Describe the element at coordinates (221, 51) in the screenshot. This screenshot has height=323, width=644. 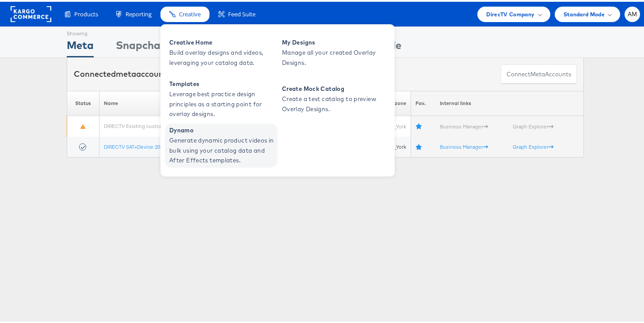
I see `a: Creative Home Build overlay designs and videos, leveraging your catalog data.` at that location.